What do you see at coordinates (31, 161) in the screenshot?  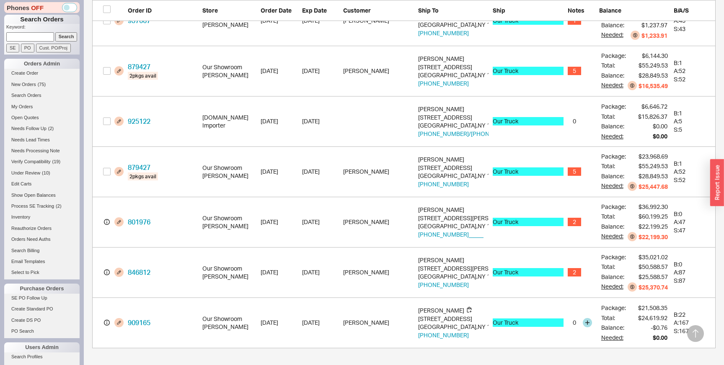 I see `span: Verify Compatibility` at bounding box center [31, 161].